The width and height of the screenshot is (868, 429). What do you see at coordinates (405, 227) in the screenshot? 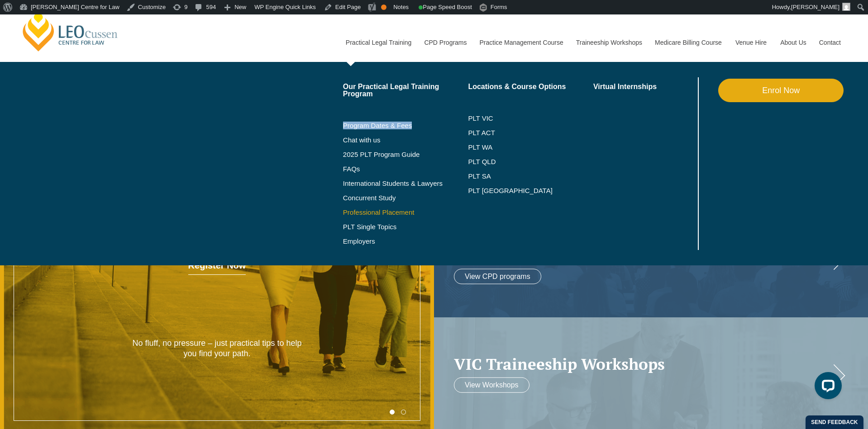
I see `a: PLT Single Topics` at bounding box center [405, 227].